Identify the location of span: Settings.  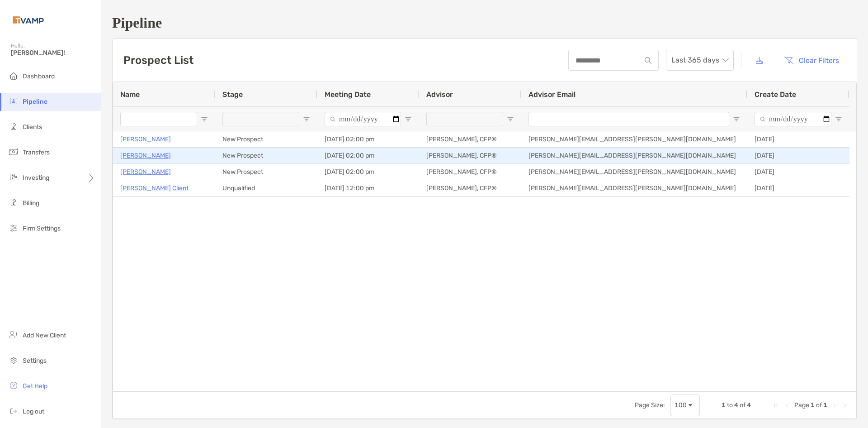
(35, 361).